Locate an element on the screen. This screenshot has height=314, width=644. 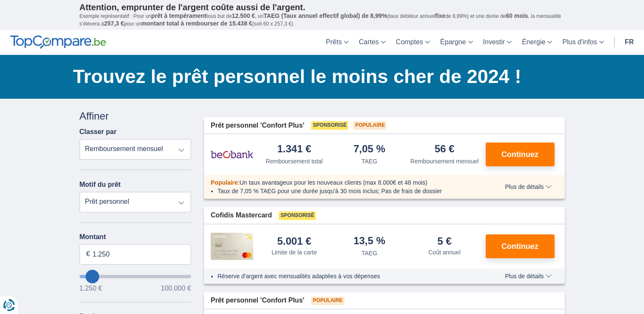
span: montant total à rembourser de 15.438 € is located at coordinates (197, 23).